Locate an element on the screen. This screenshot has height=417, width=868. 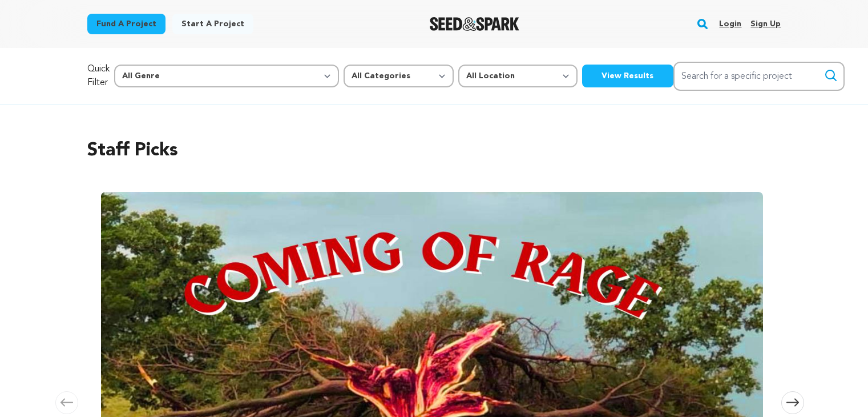
a: Seed&Spark Homepage is located at coordinates (474, 24).